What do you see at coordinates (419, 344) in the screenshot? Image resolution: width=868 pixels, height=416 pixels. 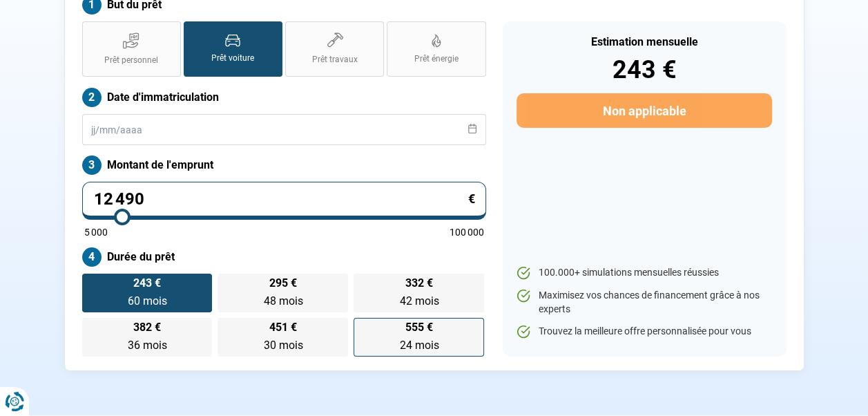 I see `span: 24 mois` at bounding box center [419, 344].